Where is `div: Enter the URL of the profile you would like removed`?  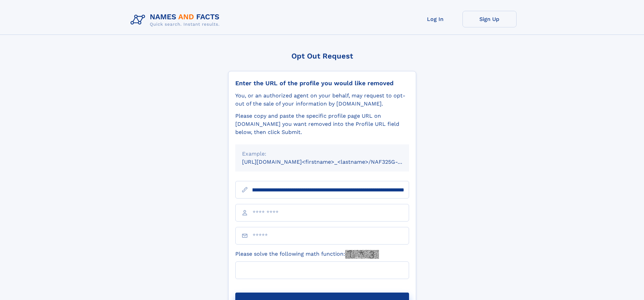 div: Enter the URL of the profile you would like removed is located at coordinates (322, 83).